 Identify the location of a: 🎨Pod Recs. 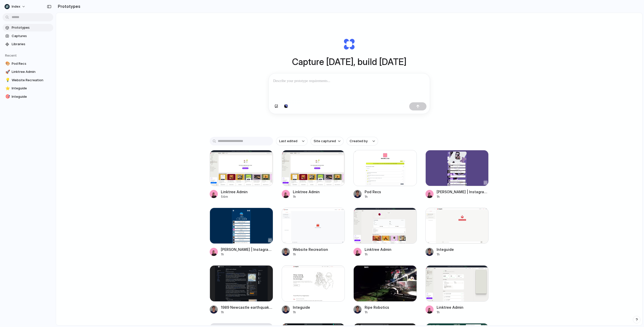
(28, 64).